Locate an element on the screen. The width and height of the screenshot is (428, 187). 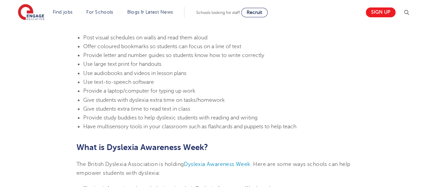
span: Give students with dyslexia extra time on tasks/homework is located at coordinates (154, 100).